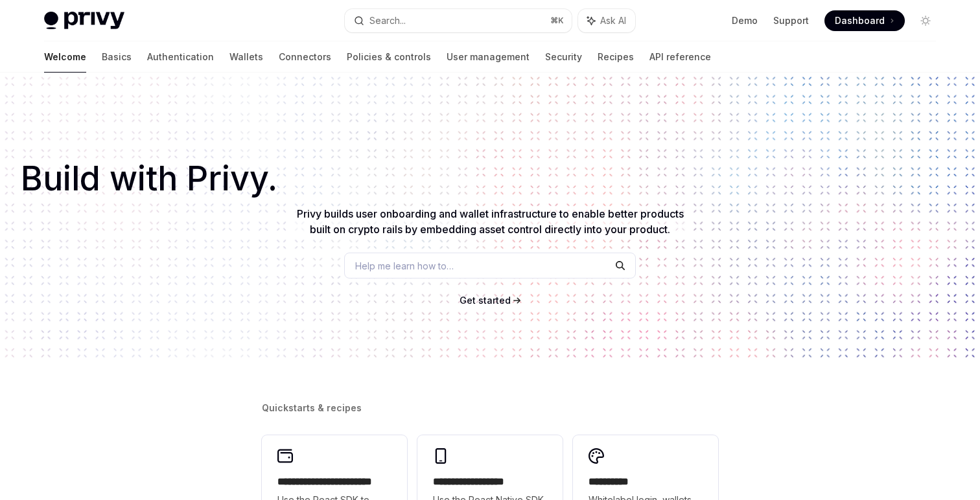  What do you see at coordinates (246, 57) in the screenshot?
I see `a: Wallets` at bounding box center [246, 57].